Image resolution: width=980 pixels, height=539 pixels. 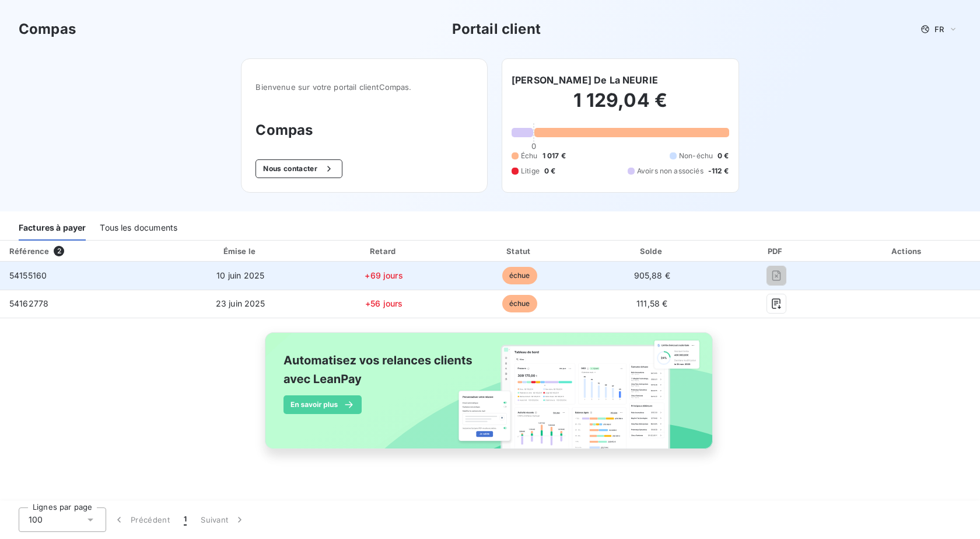 I want to click on span: Avoirs non associés, so click(x=671, y=171).